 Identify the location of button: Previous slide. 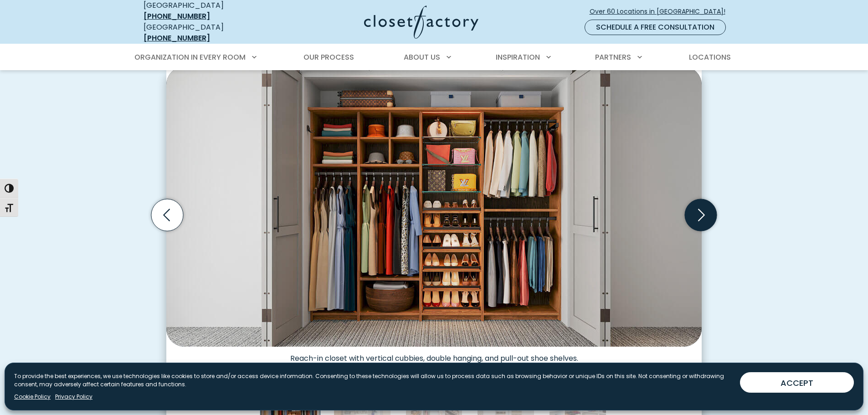
(167, 215).